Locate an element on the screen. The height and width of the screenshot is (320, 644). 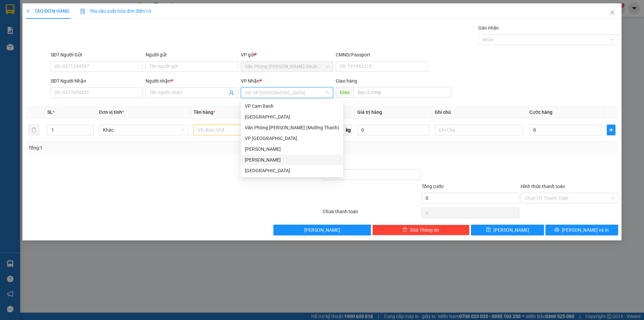
span: Tên hàng is located at coordinates (204, 112).